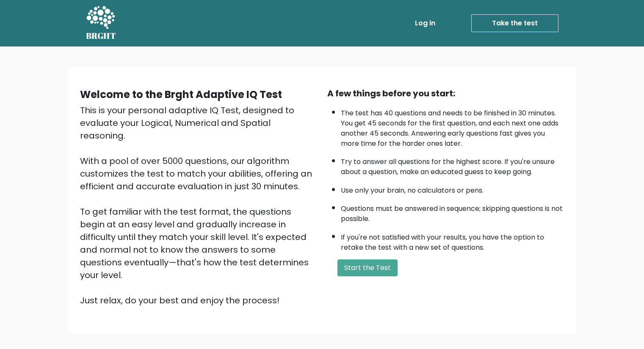  What do you see at coordinates (453, 212) in the screenshot?
I see `li: Questions must be answered in sequence; skipping questions is not possible.` at bounding box center [453, 212].